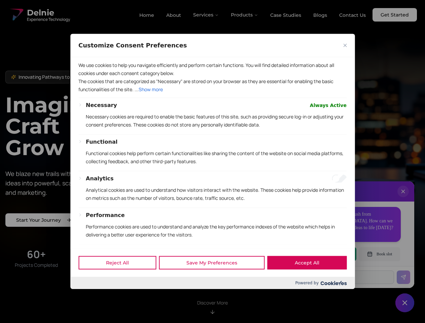  Describe the element at coordinates (216, 194) in the screenshot. I see `p: Analytical cookies are used to understand how visitors interact with the website. These cookies h...` at that location.